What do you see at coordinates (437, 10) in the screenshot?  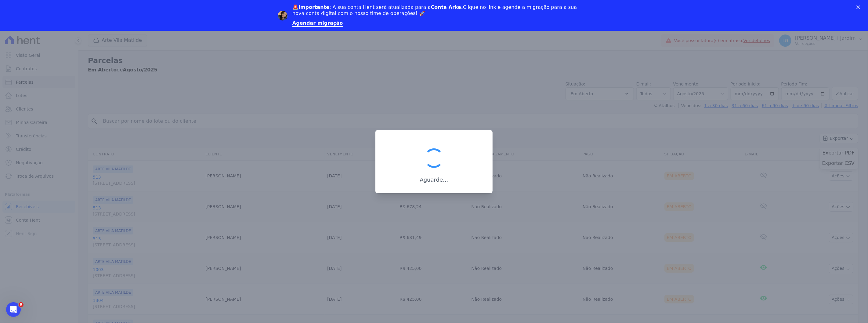 I see `div: : A sua conta Hent será atualizada para a Clique no link e agende a migração para a sua nova cont...` at bounding box center [437, 10].